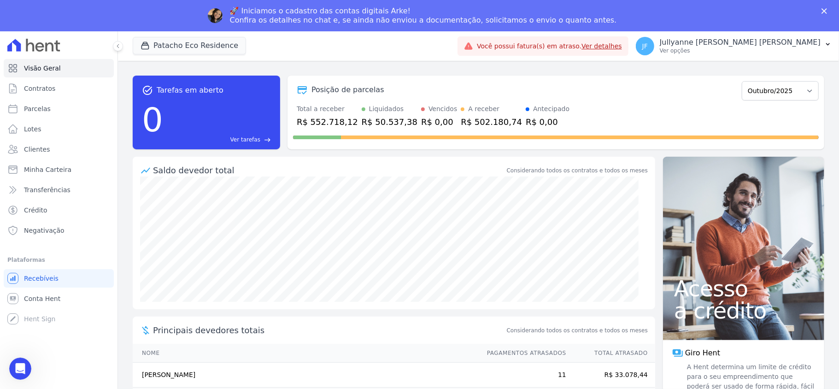 This screenshot has height=389, width=839. Describe the element at coordinates (219, 140) in the screenshot. I see `a: Ver tarefas east` at that location.